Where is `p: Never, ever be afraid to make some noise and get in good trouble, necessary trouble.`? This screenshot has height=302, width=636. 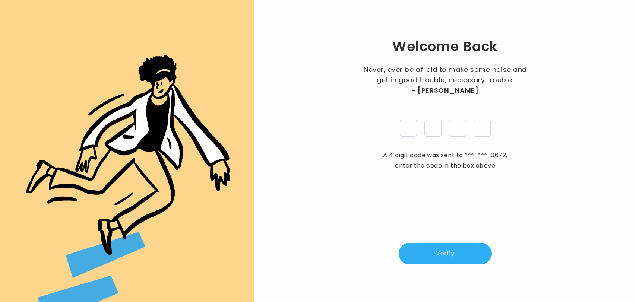
p: Never, ever be afraid to make some noise and get in good trouble, necessary trouble. is located at coordinates (446, 80).